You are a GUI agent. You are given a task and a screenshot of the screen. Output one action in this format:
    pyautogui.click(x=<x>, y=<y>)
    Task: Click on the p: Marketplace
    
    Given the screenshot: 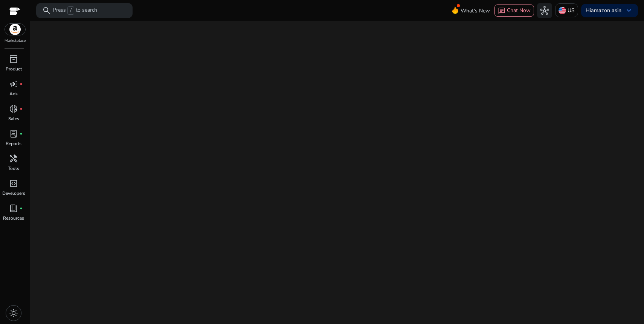 What is the action you would take?
    pyautogui.click(x=15, y=41)
    